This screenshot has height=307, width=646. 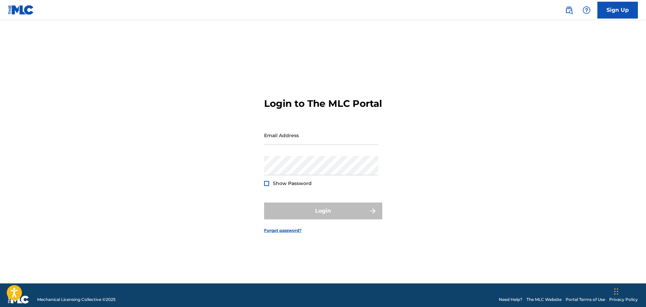 I want to click on div: Help, so click(x=586, y=10).